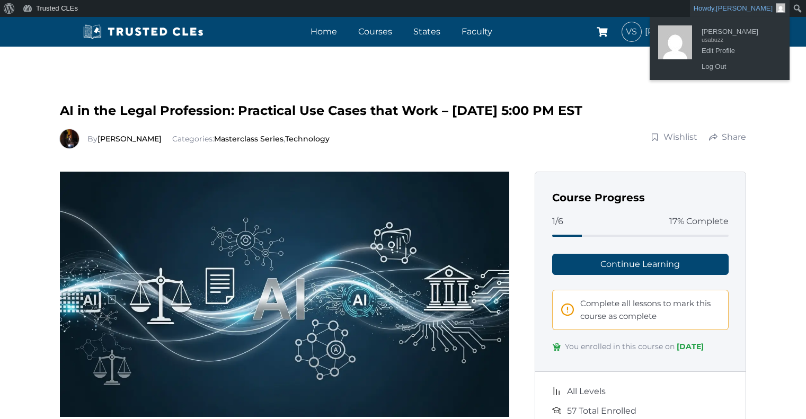 Image resolution: width=806 pixels, height=419 pixels. What do you see at coordinates (375, 31) in the screenshot?
I see `a: Courses` at bounding box center [375, 31].